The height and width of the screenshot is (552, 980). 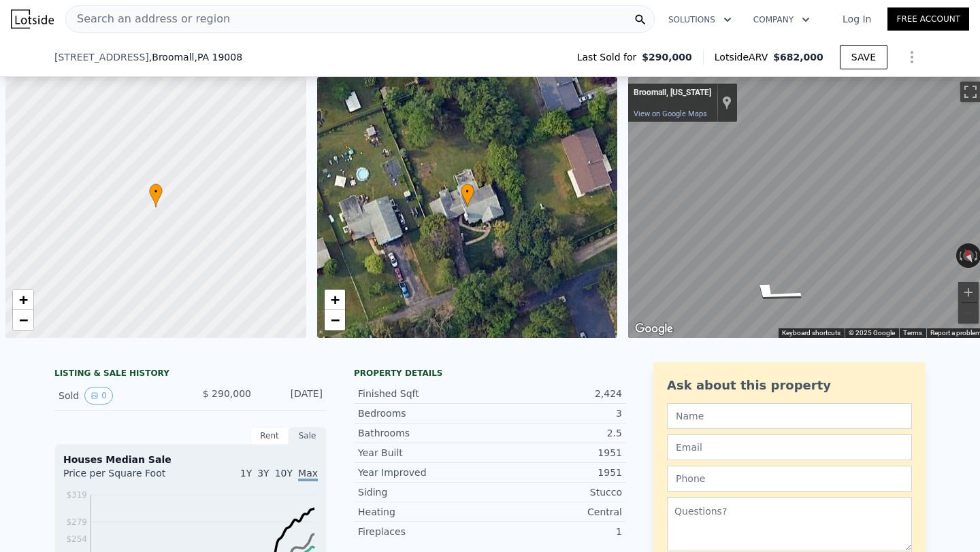 What do you see at coordinates (773, 293) in the screenshot?
I see `path: Go West` at bounding box center [773, 293].